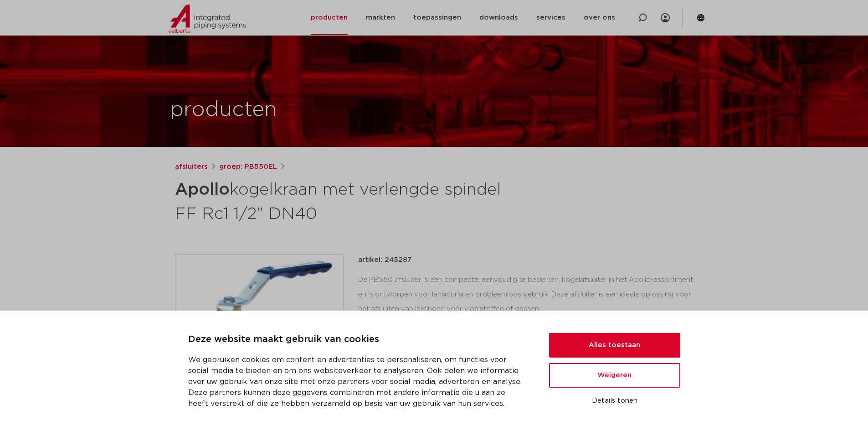 The width and height of the screenshot is (868, 431). I want to click on button: Details tonen, so click(614, 401).